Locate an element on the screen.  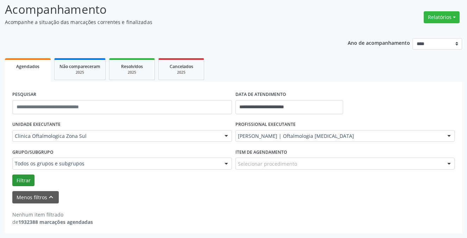
span: Resolvidos is located at coordinates (132, 66).